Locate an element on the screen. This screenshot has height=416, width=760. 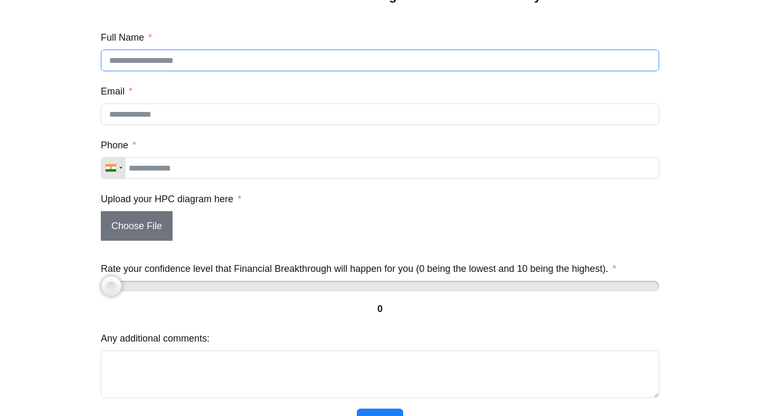
div: Telephone country code is located at coordinates (114, 168).